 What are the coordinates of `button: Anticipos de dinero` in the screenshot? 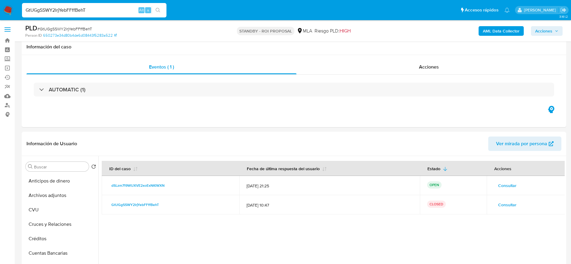 It's located at (61, 181).